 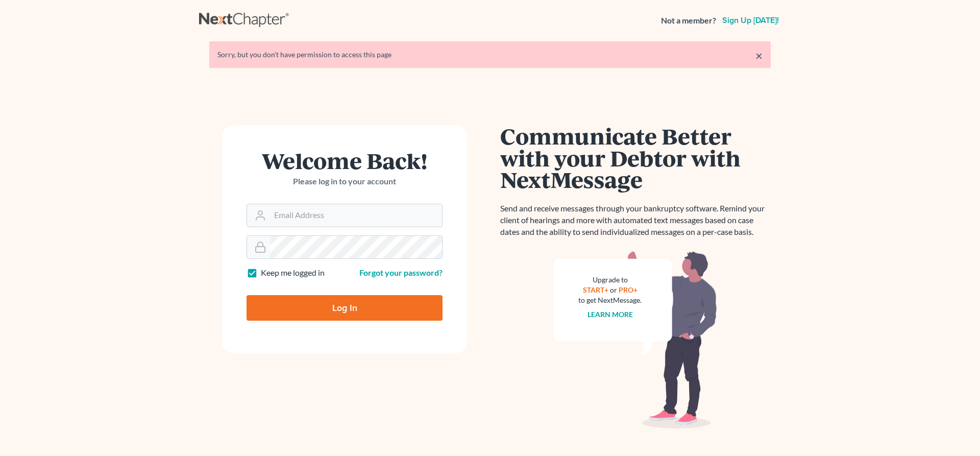 What do you see at coordinates (355, 216) in the screenshot?
I see `input: Email Address` at bounding box center [355, 216].